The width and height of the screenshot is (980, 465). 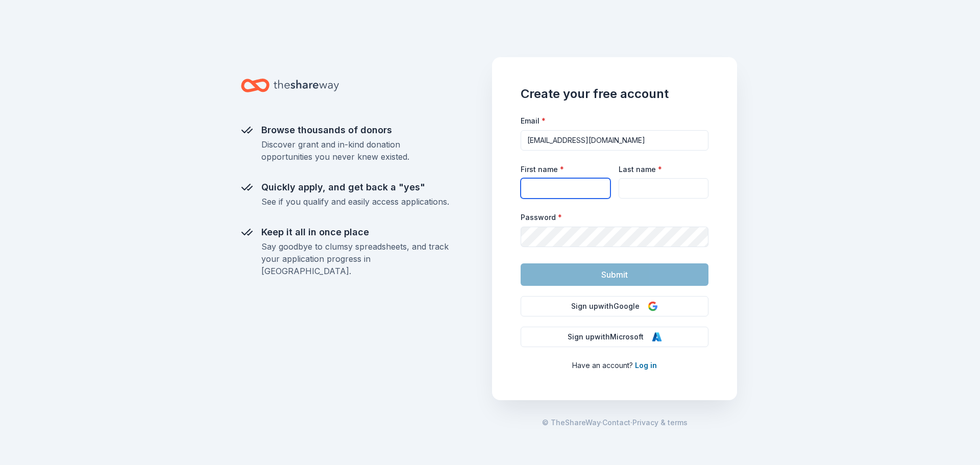 What do you see at coordinates (355, 202) in the screenshot?
I see `div: See if you qualify and easily access applications.` at bounding box center [355, 202].